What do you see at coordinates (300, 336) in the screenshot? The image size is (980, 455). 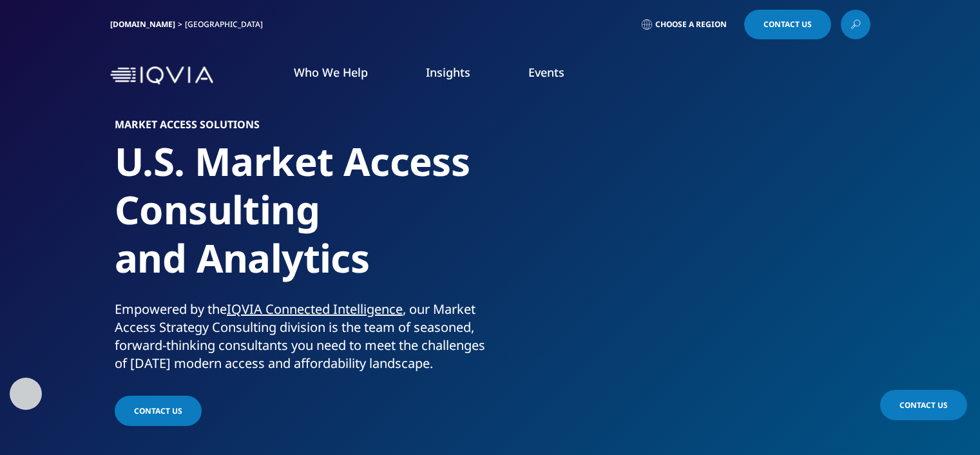 I see `div: Empowered by the , our Market Access Strategy Consulting division is the team of seasoned, forwar...` at bounding box center [300, 336].